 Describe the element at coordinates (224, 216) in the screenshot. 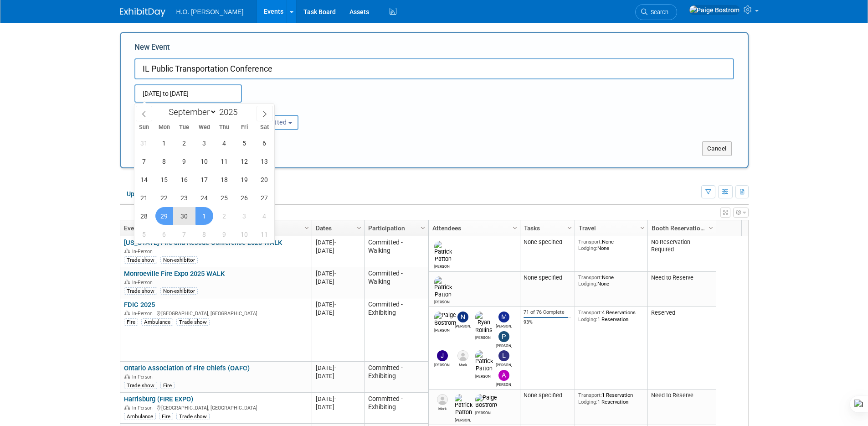

I see `span: October 2, 2025` at that location.